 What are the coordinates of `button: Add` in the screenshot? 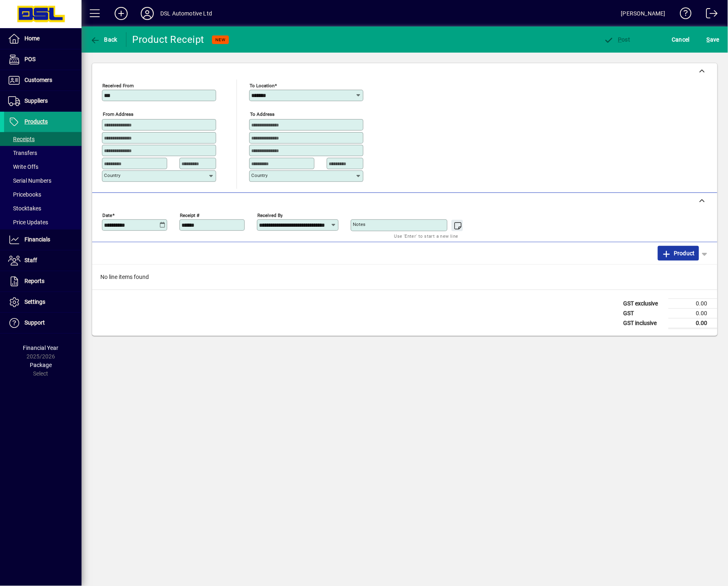 It's located at (121, 14).